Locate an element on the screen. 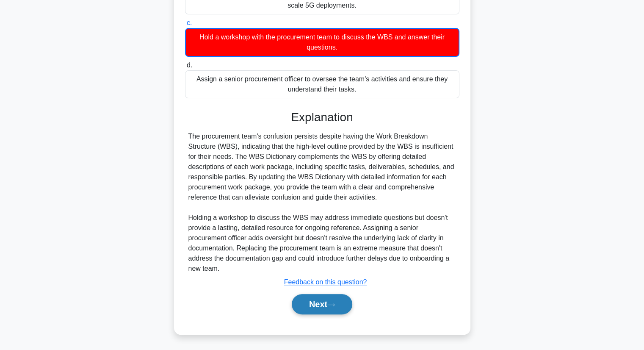 This screenshot has width=644, height=350. a: Feedback on this question? is located at coordinates (326, 282).